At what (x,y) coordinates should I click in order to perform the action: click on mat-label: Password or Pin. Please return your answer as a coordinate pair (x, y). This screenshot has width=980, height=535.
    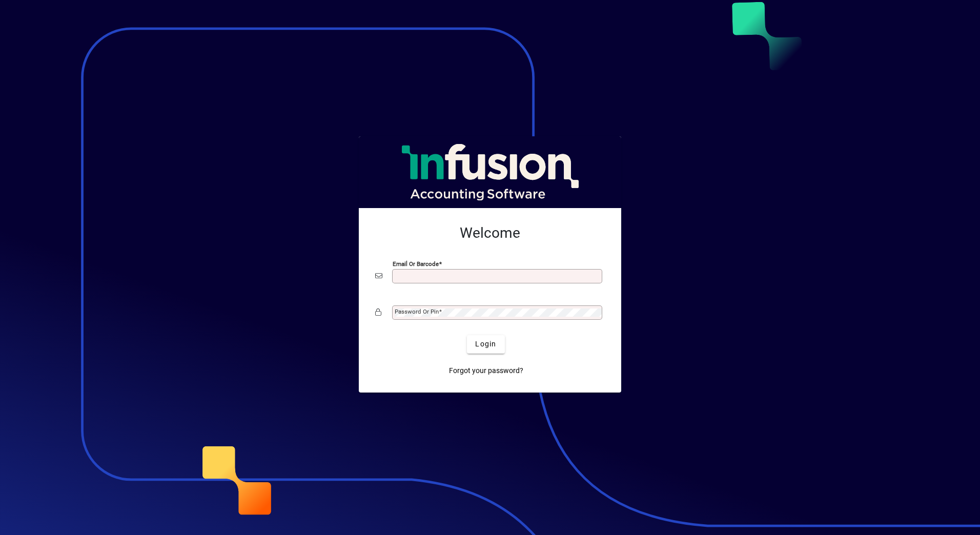
    Looking at the image, I should click on (417, 311).